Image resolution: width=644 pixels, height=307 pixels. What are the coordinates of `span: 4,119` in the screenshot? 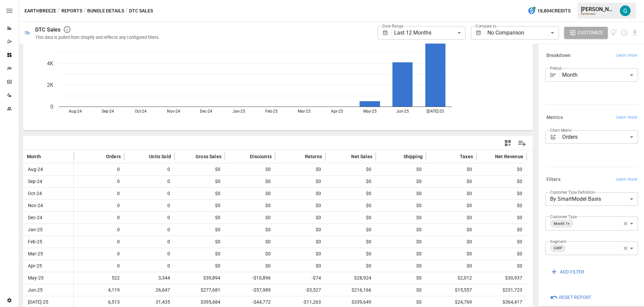 It's located at (99, 290).